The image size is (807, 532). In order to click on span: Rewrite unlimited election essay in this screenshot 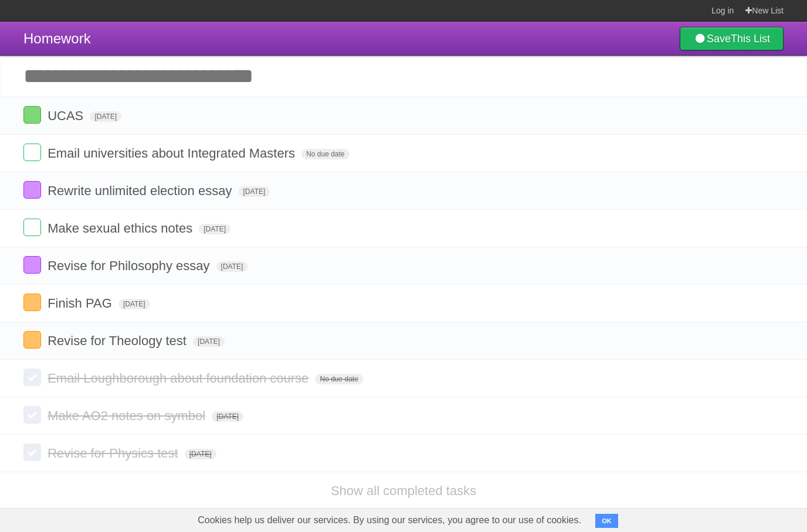, I will do `click(141, 190)`.